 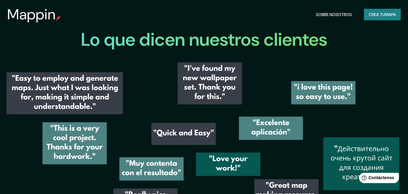 I want to click on font: Contáctenos, so click(x=27, y=7).